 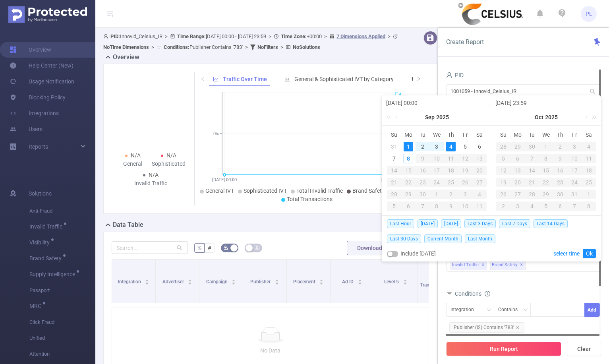 What do you see at coordinates (584, 349) in the screenshot?
I see `button: Clear` at bounding box center [584, 349].